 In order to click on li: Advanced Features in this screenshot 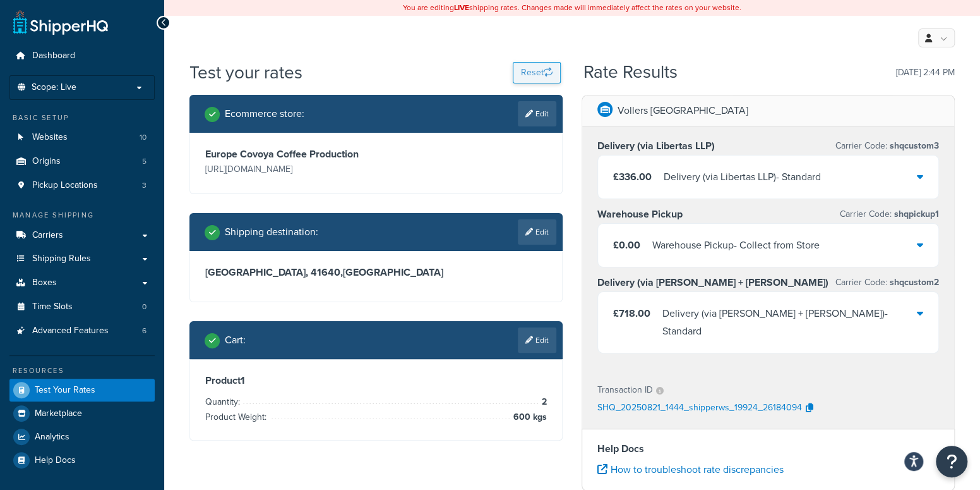, I will do `click(82, 330)`.